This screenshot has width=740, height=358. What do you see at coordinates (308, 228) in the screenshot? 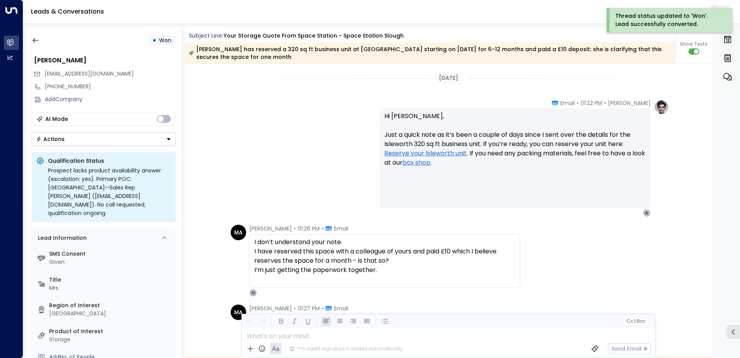
I see `span: 01:26 PM` at bounding box center [308, 228].